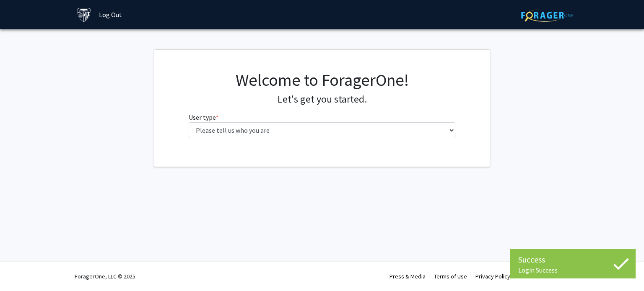 This screenshot has width=644, height=291. What do you see at coordinates (450, 277) in the screenshot?
I see `a: Terms of Use` at bounding box center [450, 277].